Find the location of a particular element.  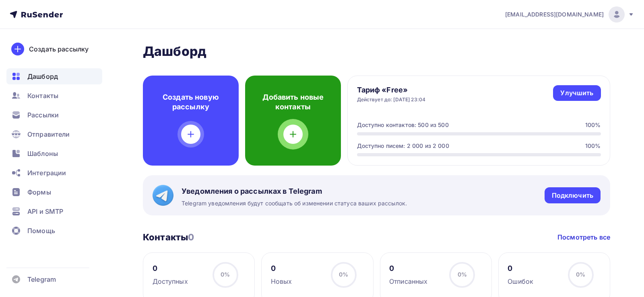

a: Формы is located at coordinates (54, 192).